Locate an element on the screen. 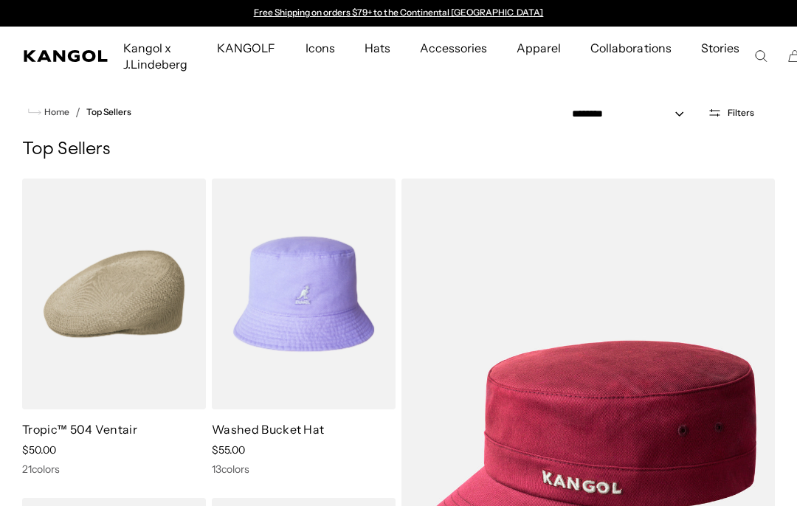 Image resolution: width=797 pixels, height=506 pixels. a: Collaborations is located at coordinates (630, 48).